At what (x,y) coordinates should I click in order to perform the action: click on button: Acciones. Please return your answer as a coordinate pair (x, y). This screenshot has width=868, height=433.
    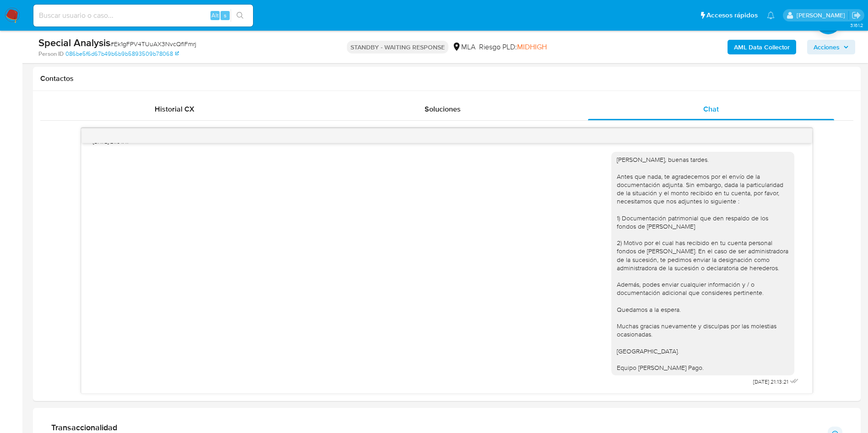
    Looking at the image, I should click on (831, 47).